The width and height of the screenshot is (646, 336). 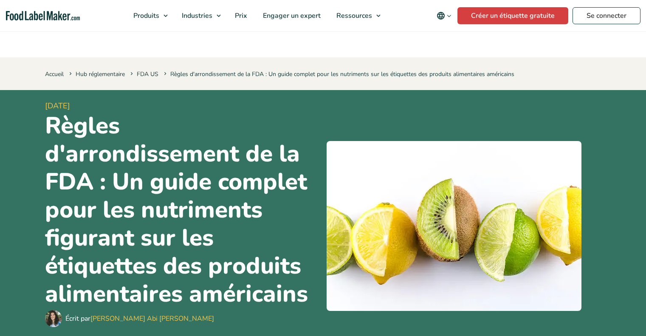 What do you see at coordinates (145, 16) in the screenshot?
I see `span: Produits` at bounding box center [145, 16].